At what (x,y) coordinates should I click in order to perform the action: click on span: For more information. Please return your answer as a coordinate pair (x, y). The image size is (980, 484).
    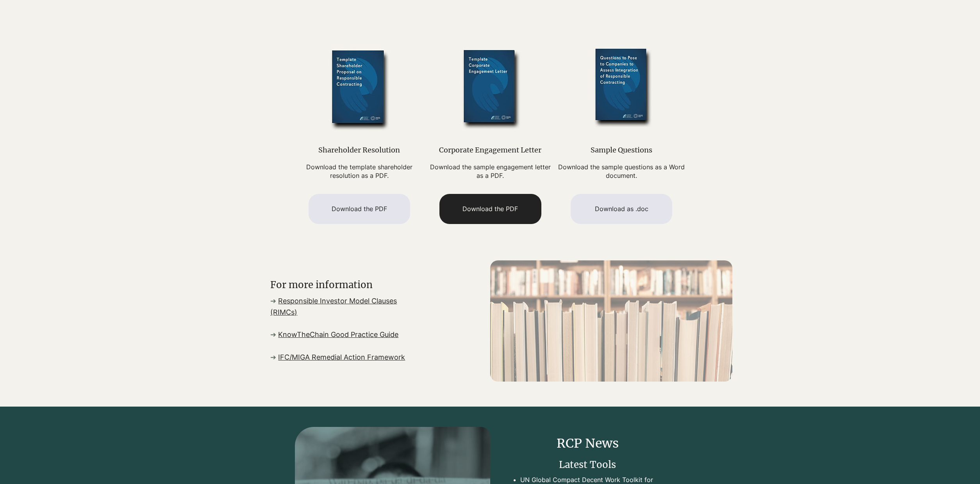
    Looking at the image, I should click on (322, 284).